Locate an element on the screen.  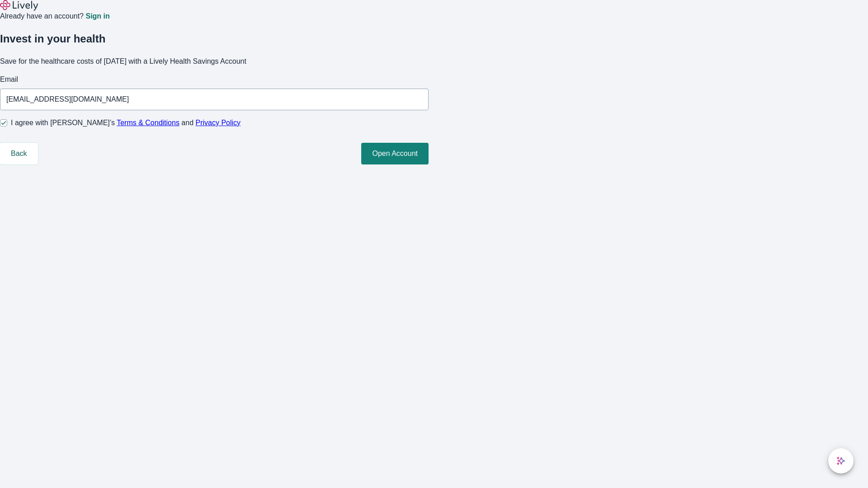
button: chat is located at coordinates (841, 461).